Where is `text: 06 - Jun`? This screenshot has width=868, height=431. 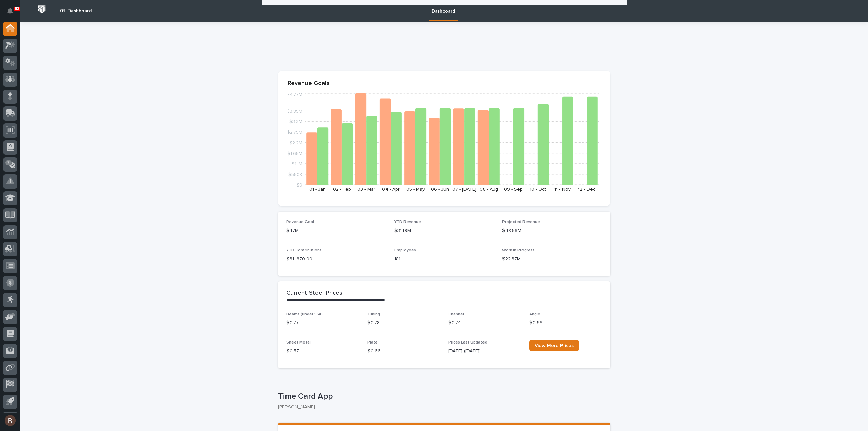 text: 06 - Jun is located at coordinates (439, 189).